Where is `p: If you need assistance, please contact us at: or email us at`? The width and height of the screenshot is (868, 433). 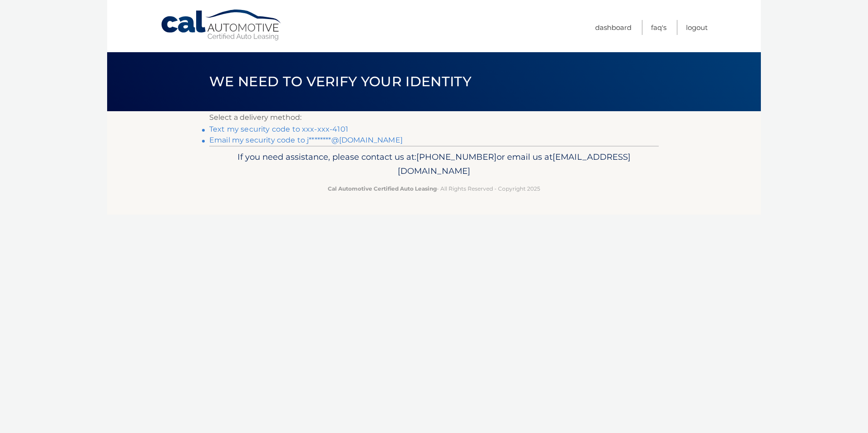
p: If you need assistance, please contact us at: or email us at is located at coordinates (434, 164).